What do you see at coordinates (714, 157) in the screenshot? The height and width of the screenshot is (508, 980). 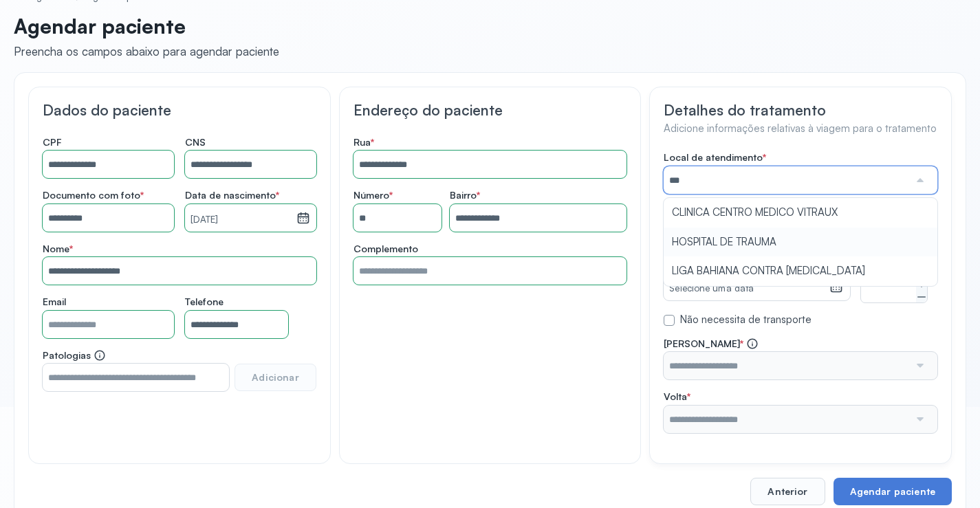 I see `span: Local de atendimento` at bounding box center [714, 157].